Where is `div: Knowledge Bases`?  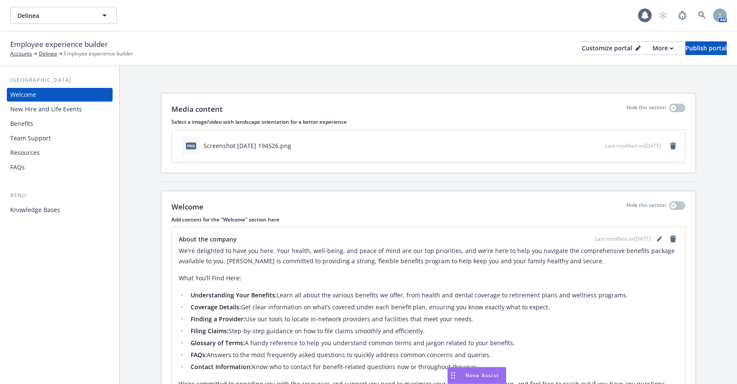
div: Knowledge Bases is located at coordinates (35, 210).